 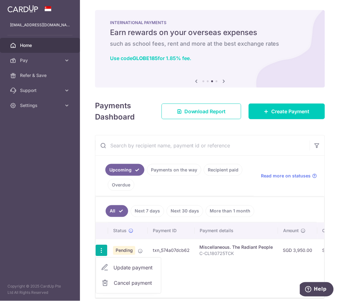 I want to click on span: Create Payment, so click(x=291, y=111).